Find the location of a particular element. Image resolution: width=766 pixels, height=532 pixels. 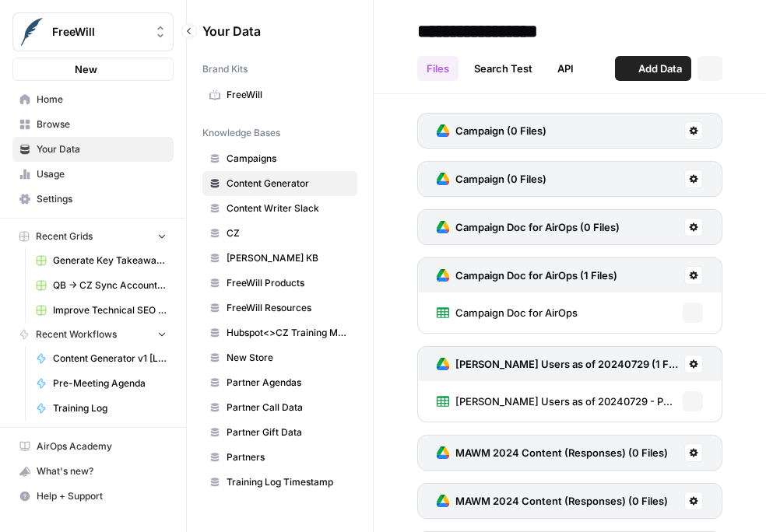

div: What's new? is located at coordinates (92, 472).